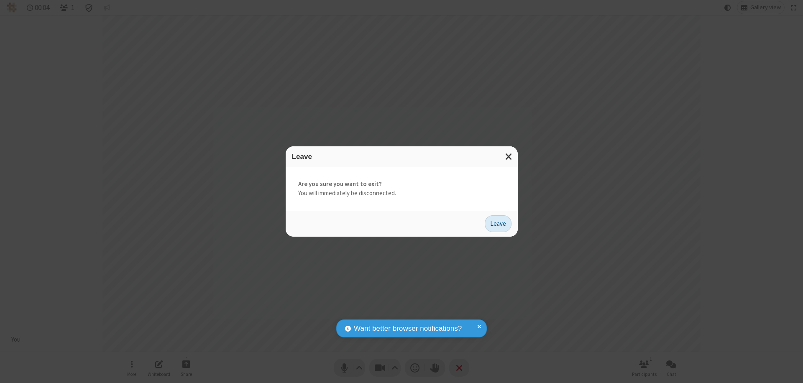 Image resolution: width=803 pixels, height=383 pixels. I want to click on button: Close modal, so click(509, 156).